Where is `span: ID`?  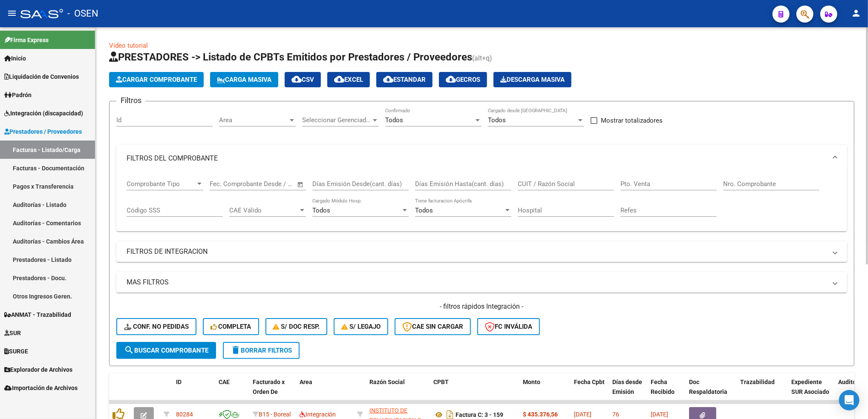 span: ID is located at coordinates (178, 382).